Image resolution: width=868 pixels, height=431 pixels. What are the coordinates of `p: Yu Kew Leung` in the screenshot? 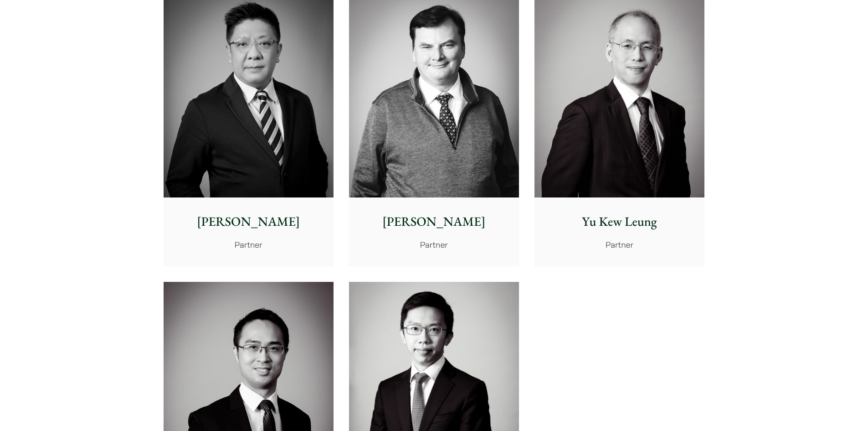 It's located at (619, 221).